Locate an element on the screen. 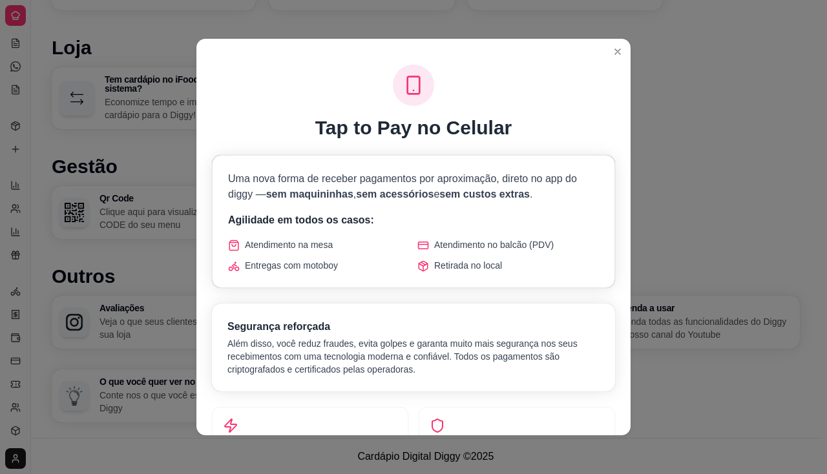 Image resolution: width=827 pixels, height=474 pixels. span: Retirada no local is located at coordinates (468, 265).